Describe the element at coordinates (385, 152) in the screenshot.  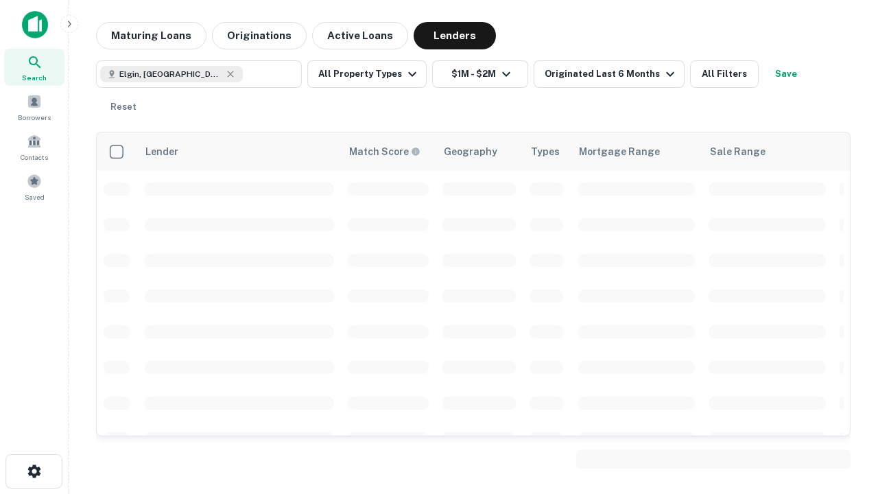
I see `div: Capitalize uses an advanced AI algorithm to match your search with the best lender. The match sco...` at that location.